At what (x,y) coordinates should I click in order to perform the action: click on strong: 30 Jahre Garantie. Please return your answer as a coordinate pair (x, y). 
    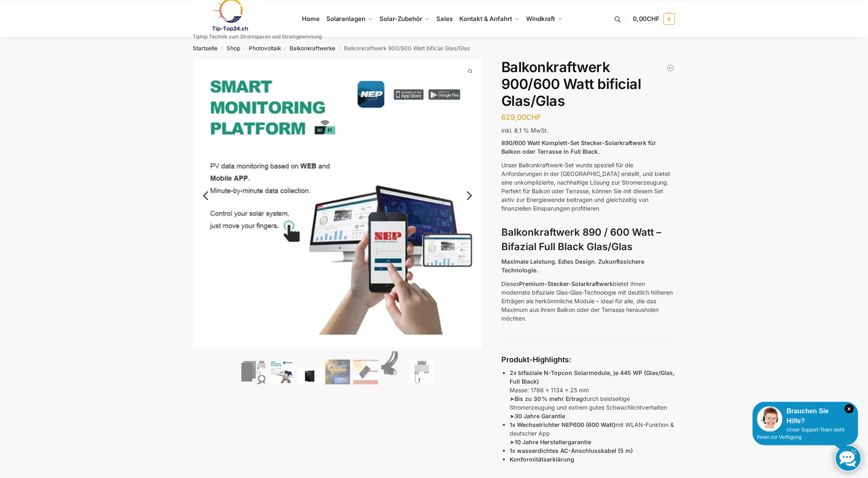
    Looking at the image, I should click on (540, 415).